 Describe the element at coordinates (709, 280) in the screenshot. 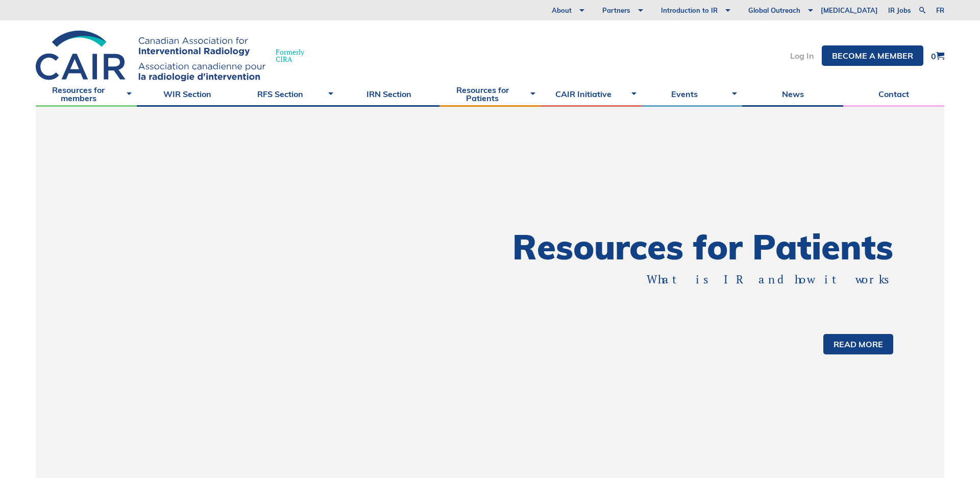

I see `p: What is IR and how it works` at that location.